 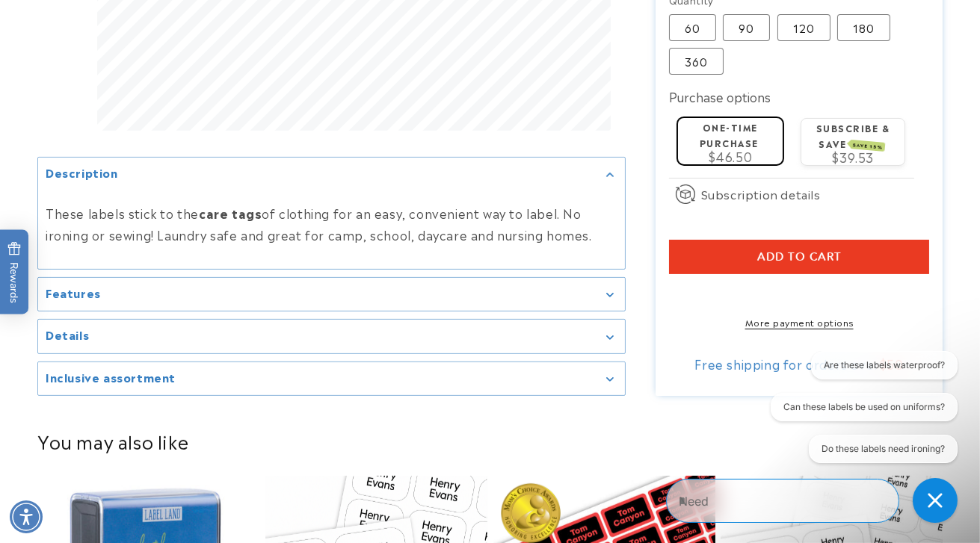 What do you see at coordinates (110, 378) in the screenshot?
I see `h2: Inclusive assortment` at bounding box center [110, 378].